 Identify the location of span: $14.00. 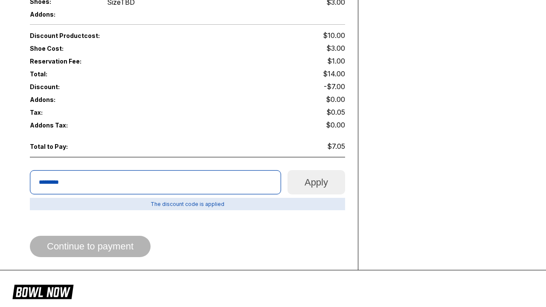
(334, 74).